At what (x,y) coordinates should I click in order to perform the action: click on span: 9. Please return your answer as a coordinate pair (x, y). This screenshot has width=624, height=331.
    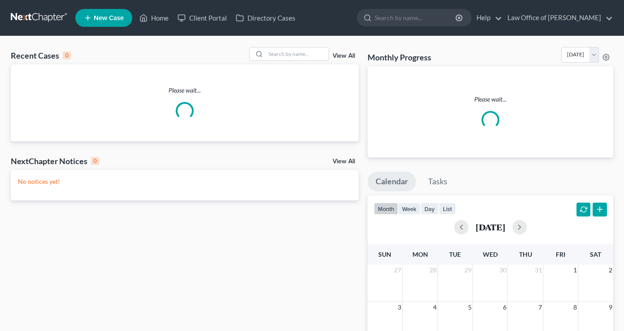
    Looking at the image, I should click on (610, 308).